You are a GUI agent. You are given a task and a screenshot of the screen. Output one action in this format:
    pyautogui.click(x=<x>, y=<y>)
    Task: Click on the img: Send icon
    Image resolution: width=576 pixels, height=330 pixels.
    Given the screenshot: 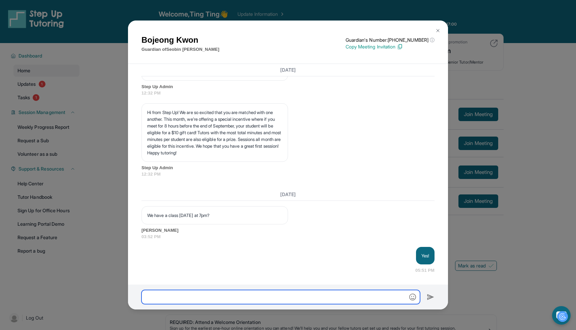 What is the action you would take?
    pyautogui.click(x=430, y=297)
    